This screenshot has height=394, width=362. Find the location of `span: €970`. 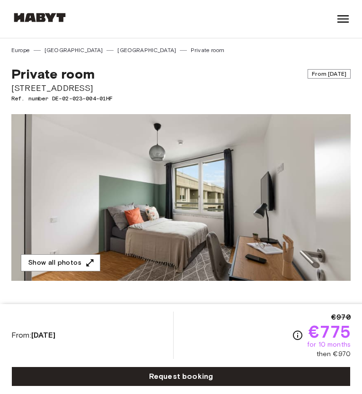

span: €970 is located at coordinates (341, 317).